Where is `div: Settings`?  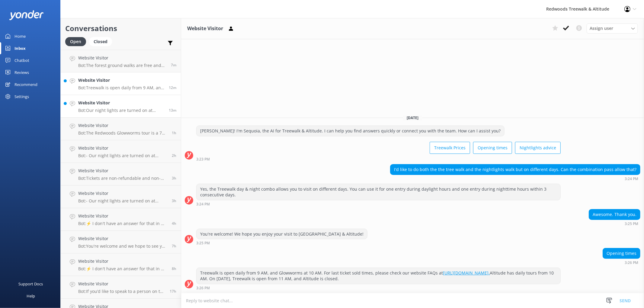
div: Settings is located at coordinates (22, 96).